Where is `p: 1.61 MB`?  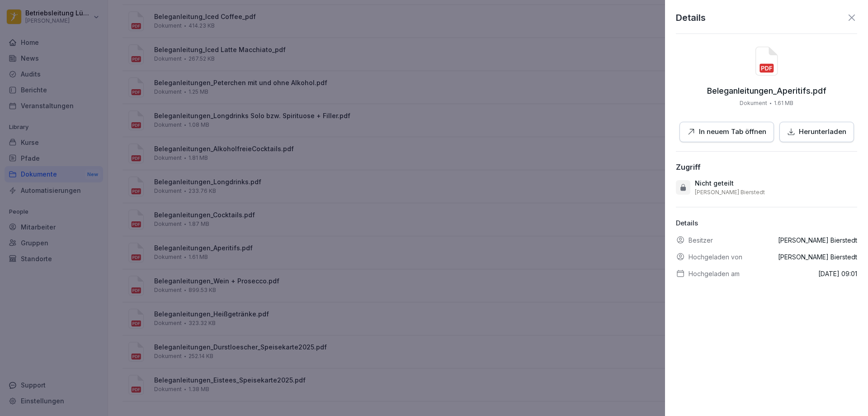
p: 1.61 MB is located at coordinates (784, 103).